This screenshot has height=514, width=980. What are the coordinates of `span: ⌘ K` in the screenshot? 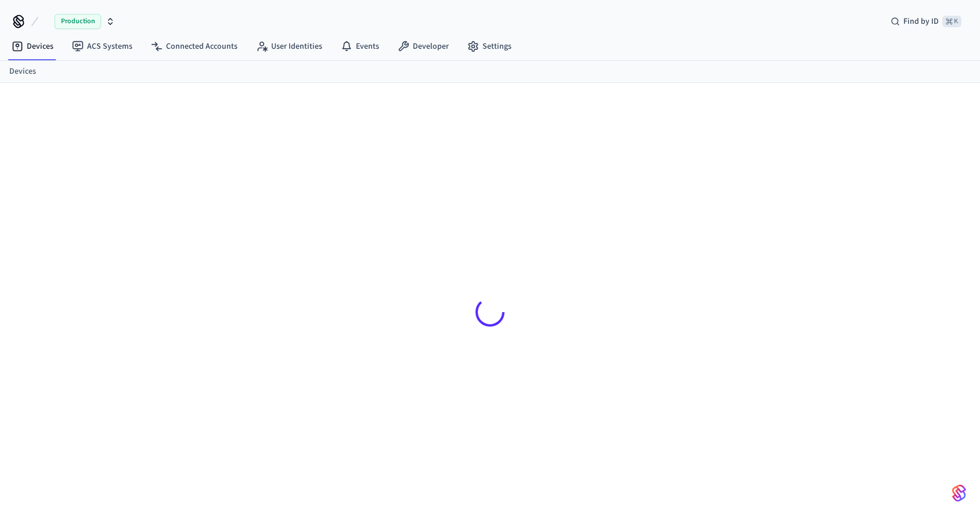 It's located at (951, 22).